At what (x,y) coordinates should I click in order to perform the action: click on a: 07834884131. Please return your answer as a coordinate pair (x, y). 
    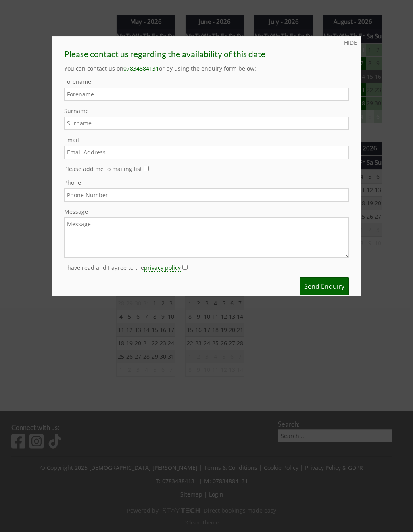
    Looking at the image, I should click on (141, 68).